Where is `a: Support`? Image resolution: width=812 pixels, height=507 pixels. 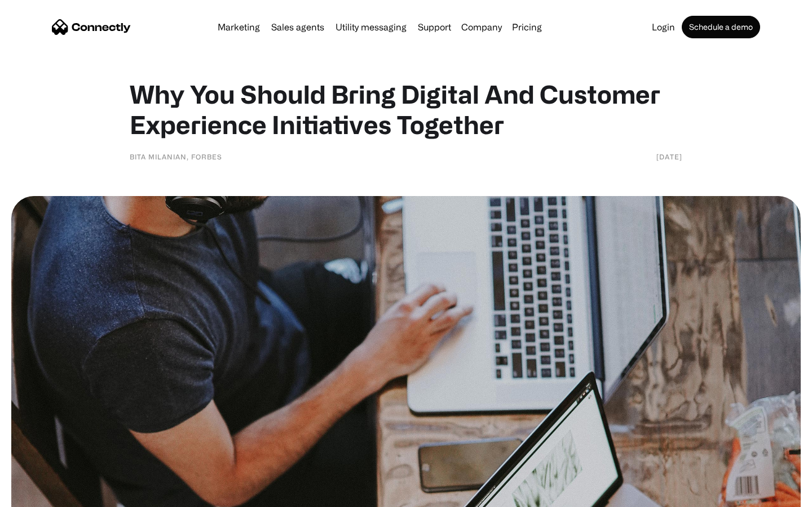 a: Support is located at coordinates (434, 27).